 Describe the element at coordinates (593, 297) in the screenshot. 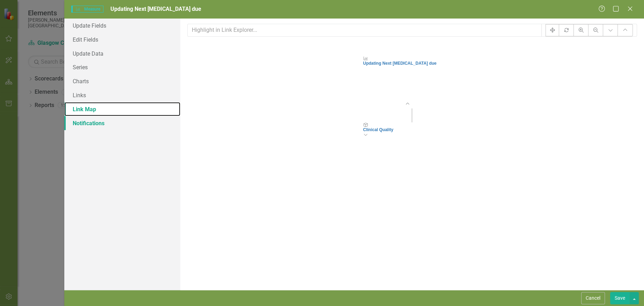

I see `button: Cancel` at that location.